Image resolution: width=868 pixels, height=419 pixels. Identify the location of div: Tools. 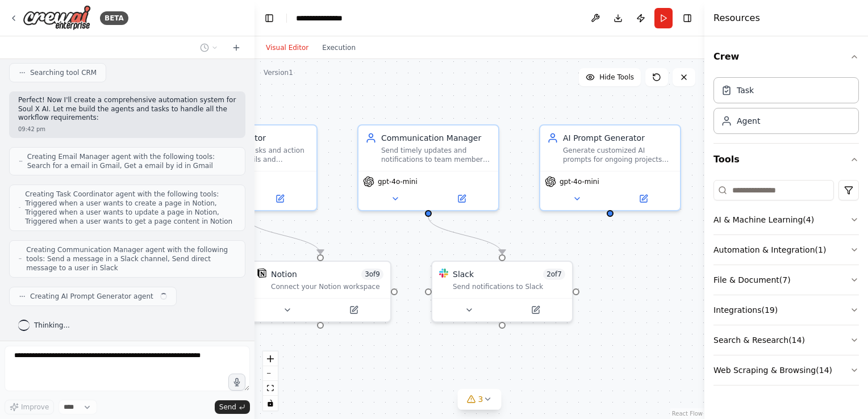
(786, 285).